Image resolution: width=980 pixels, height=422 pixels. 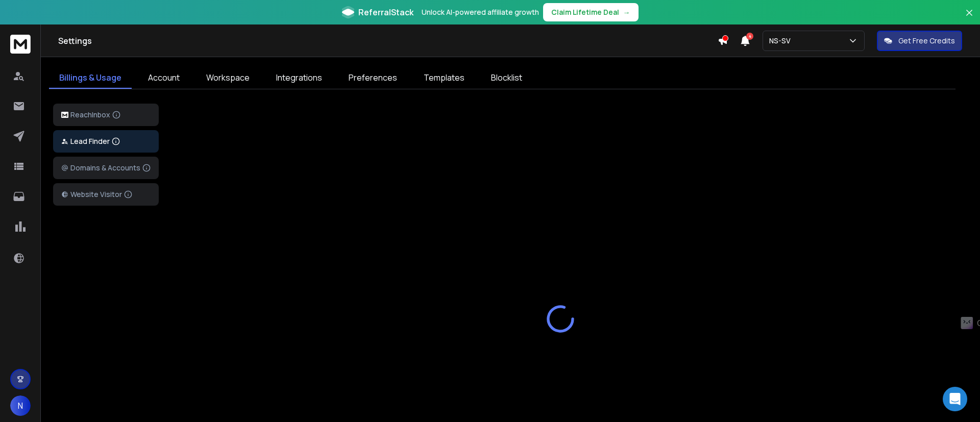 What do you see at coordinates (444, 78) in the screenshot?
I see `a: Templates` at bounding box center [444, 78].